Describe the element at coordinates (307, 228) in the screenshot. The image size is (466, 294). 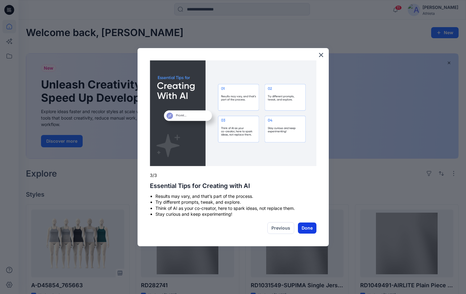
I see `button: Done` at that location.